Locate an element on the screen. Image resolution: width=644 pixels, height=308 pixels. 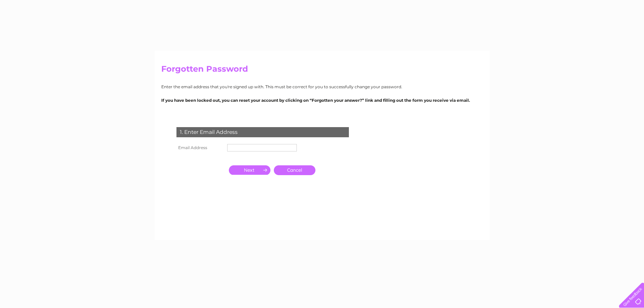
p: Enter the email address that you're signed up with. This must be correct for you to successfully ... is located at coordinates (322, 87).